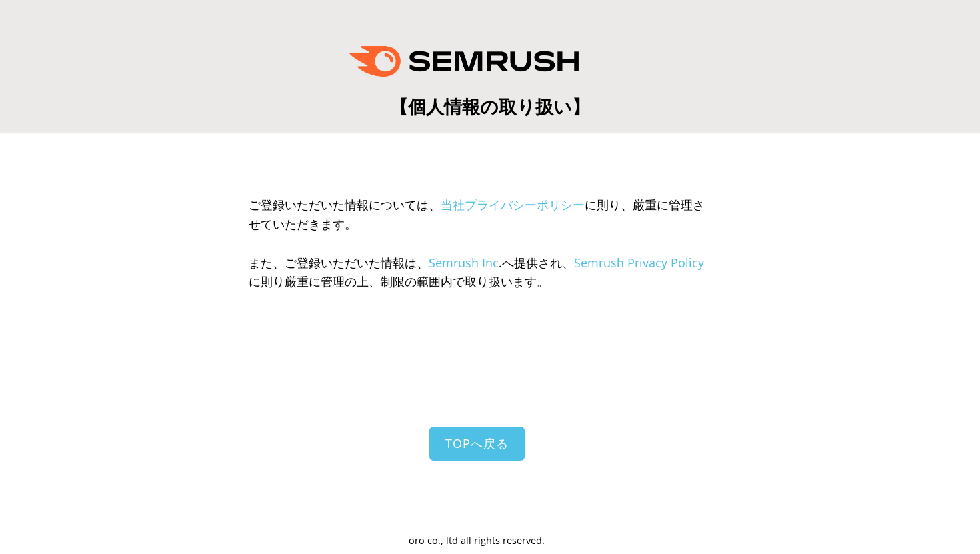 The height and width of the screenshot is (554, 980). I want to click on span: ご登録いただいた情報については、 に則り、厳重に管理させていただきます。, so click(477, 214).